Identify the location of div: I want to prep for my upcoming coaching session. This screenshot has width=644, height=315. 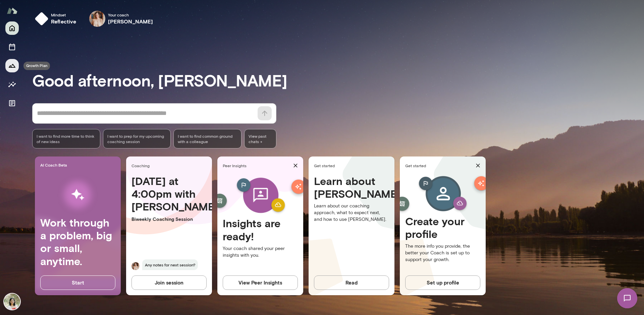
(137, 139).